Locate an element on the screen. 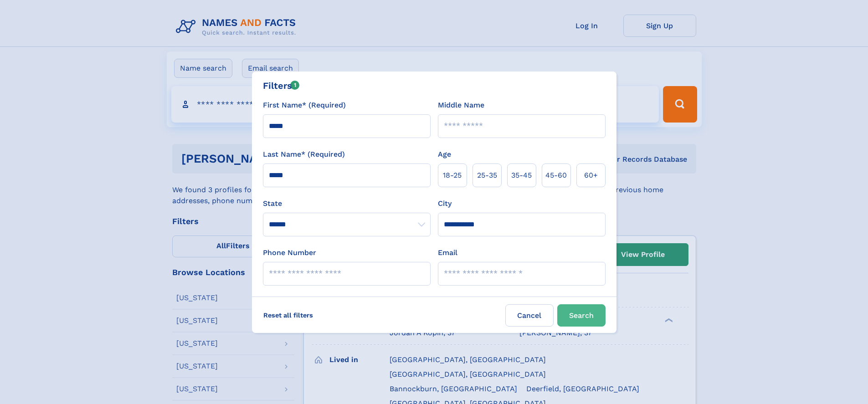 The width and height of the screenshot is (868, 404). span: 60+ is located at coordinates (590, 175).